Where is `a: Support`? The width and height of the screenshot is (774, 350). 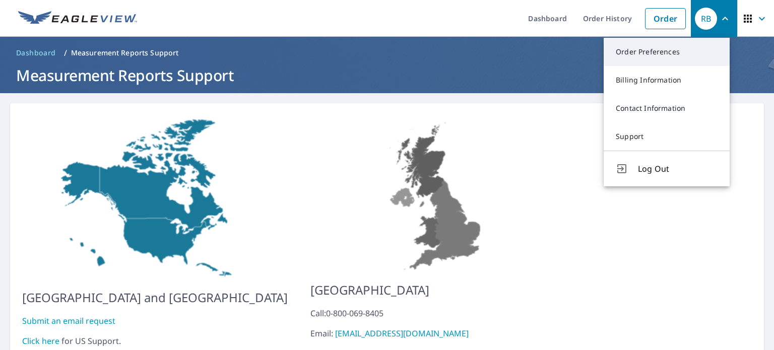
a: Support is located at coordinates (666, 137).